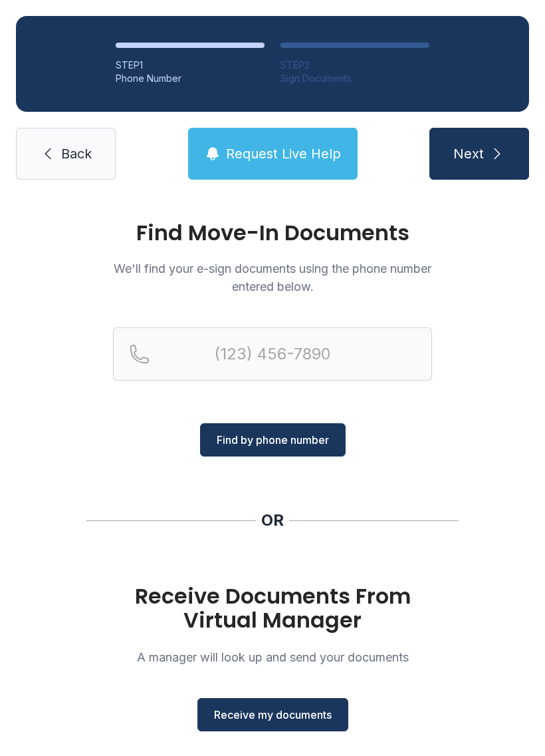  What do you see at coordinates (355, 79) in the screenshot?
I see `div: Sign Documents` at bounding box center [355, 79].